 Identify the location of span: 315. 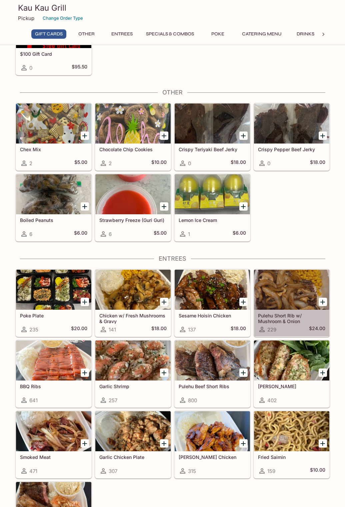
(192, 471).